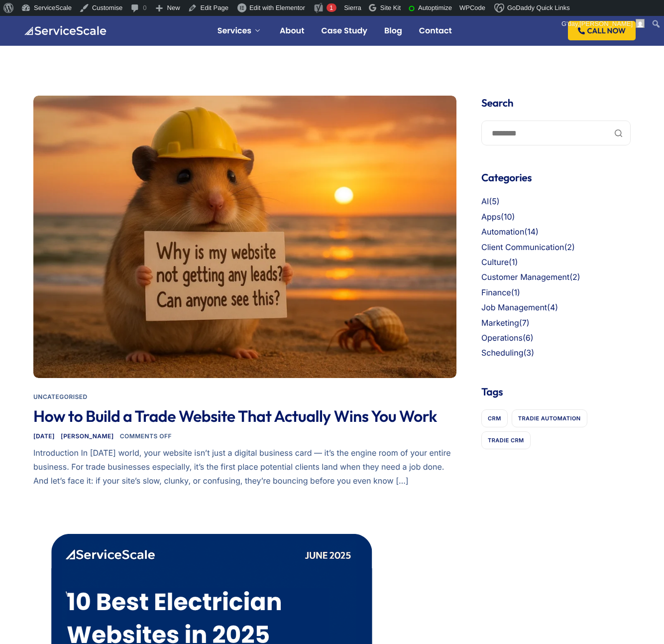  I want to click on li: (5), so click(556, 202).